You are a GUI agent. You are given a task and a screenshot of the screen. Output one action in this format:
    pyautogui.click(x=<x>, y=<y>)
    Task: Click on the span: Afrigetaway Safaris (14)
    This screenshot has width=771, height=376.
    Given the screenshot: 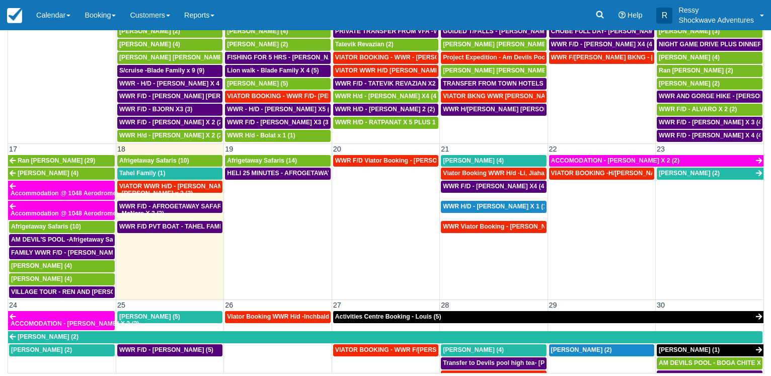 What is the action you would take?
    pyautogui.click(x=262, y=161)
    